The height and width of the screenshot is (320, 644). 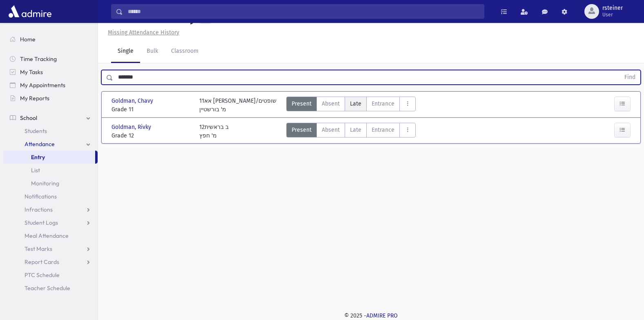 What do you see at coordinates (630, 77) in the screenshot?
I see `button: Find` at bounding box center [630, 77].